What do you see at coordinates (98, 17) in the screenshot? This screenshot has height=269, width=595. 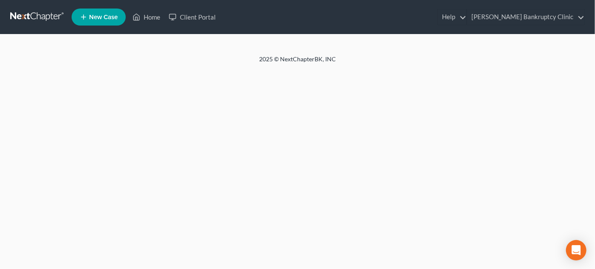 I see `new-legal-case-button: New Case` at bounding box center [98, 17].